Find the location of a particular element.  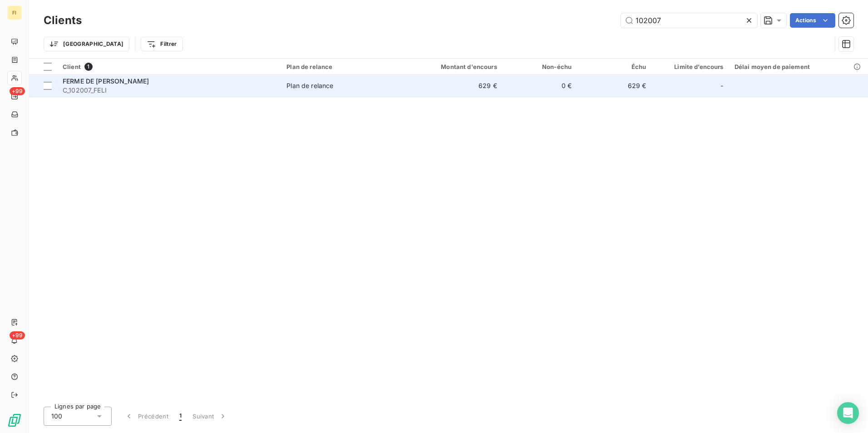

span: Client is located at coordinates (71, 67).